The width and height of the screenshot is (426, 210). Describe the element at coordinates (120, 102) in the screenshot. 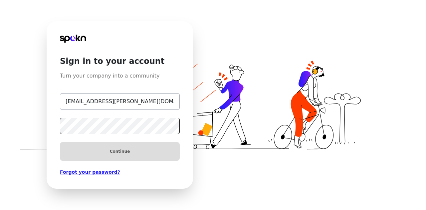

I see `input: Enter work email` at that location.